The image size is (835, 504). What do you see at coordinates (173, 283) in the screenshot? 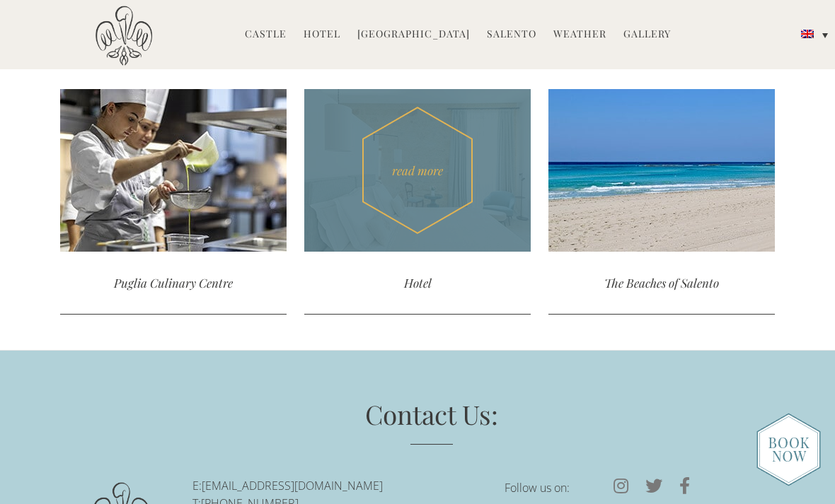
I see `div: Puglia Culinary Centre` at bounding box center [173, 283].